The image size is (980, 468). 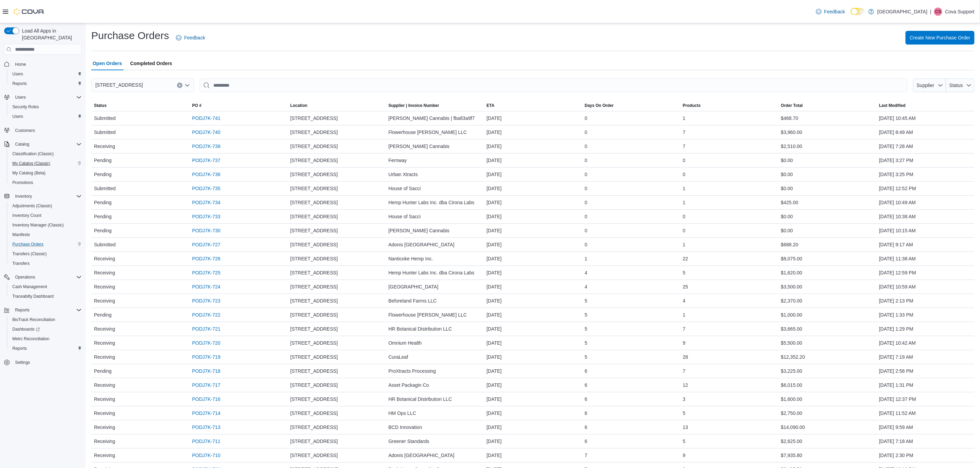 What do you see at coordinates (25, 130) in the screenshot?
I see `span: Customers` at bounding box center [25, 130].